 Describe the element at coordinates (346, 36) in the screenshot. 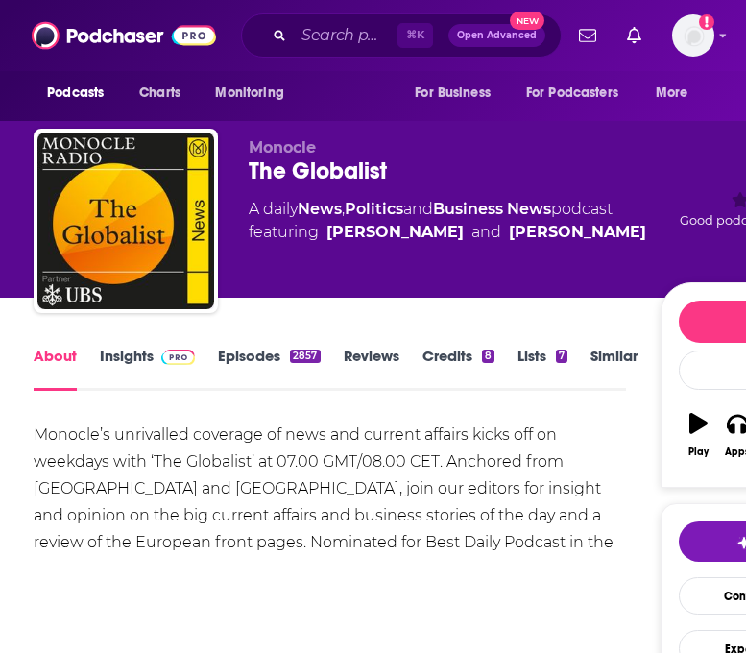

I see `input: Search podcasts, credits, & more...` at that location.